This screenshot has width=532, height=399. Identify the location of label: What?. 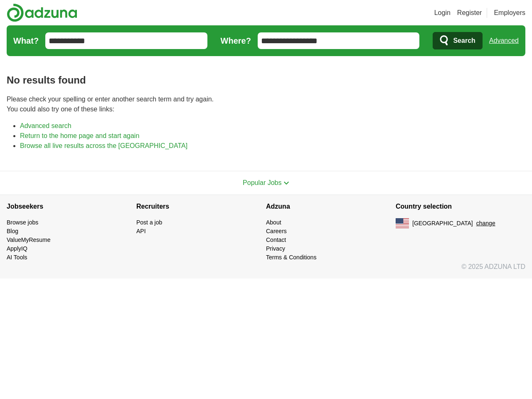
(25, 40).